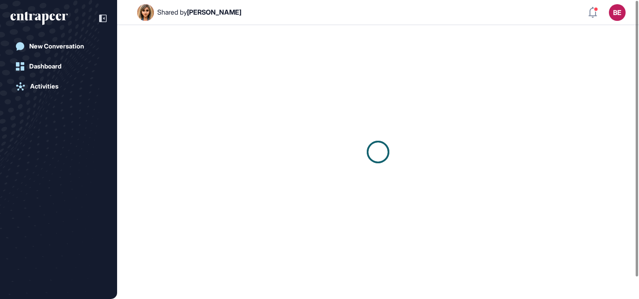  What do you see at coordinates (56, 46) in the screenshot?
I see `div: New Conversation` at bounding box center [56, 46].